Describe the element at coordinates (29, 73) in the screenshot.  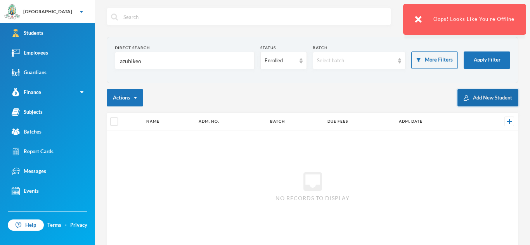
I see `div: Guardians` at that location.